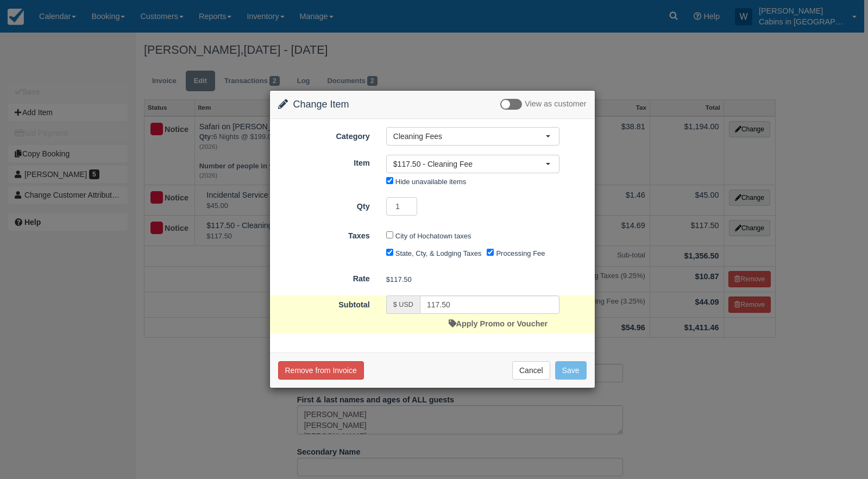  What do you see at coordinates (433, 235) in the screenshot?
I see `label: City of Hochatown taxes` at bounding box center [433, 235].